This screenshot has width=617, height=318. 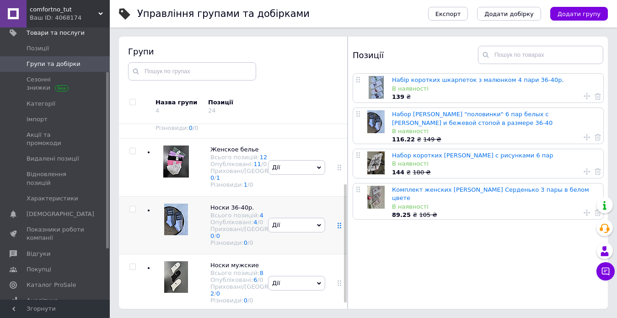 I want to click on div: 4, so click(x=157, y=110).